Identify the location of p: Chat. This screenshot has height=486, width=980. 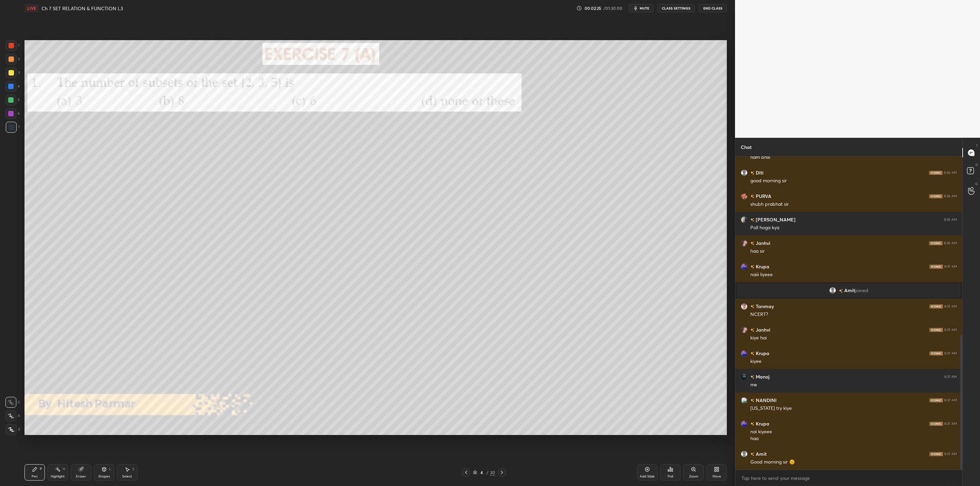
(746, 147).